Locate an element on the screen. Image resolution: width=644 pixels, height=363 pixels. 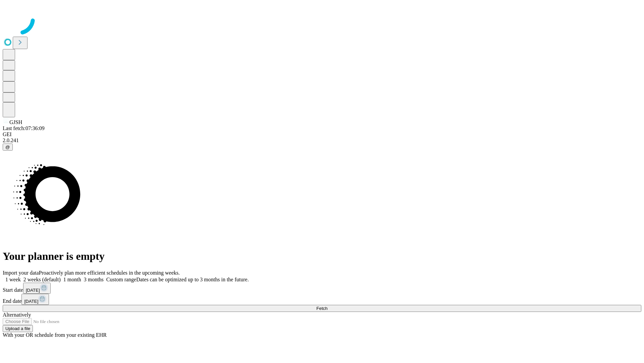
span: Import your data is located at coordinates (21, 272).